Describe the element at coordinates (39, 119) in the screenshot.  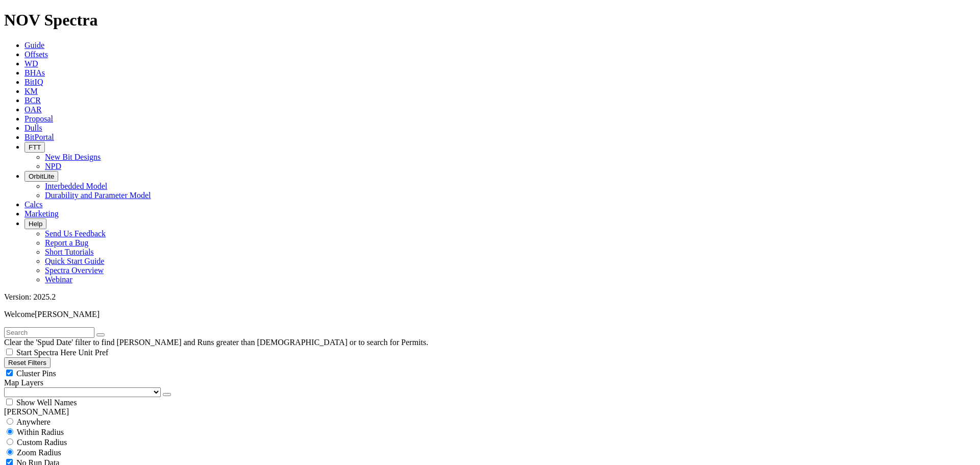
I see `span: Proposal` at that location.